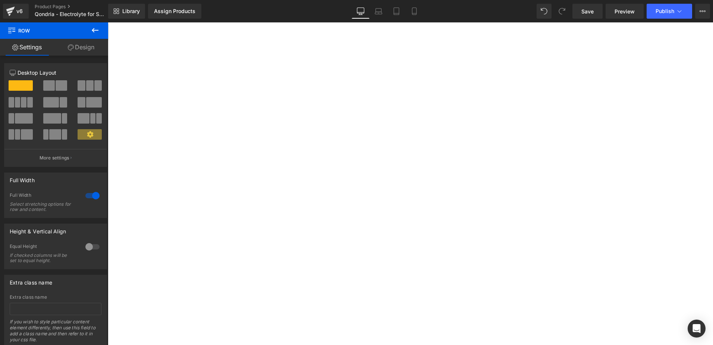 This screenshot has height=345, width=713. I want to click on div: Open Intercom Messenger, so click(697, 328).